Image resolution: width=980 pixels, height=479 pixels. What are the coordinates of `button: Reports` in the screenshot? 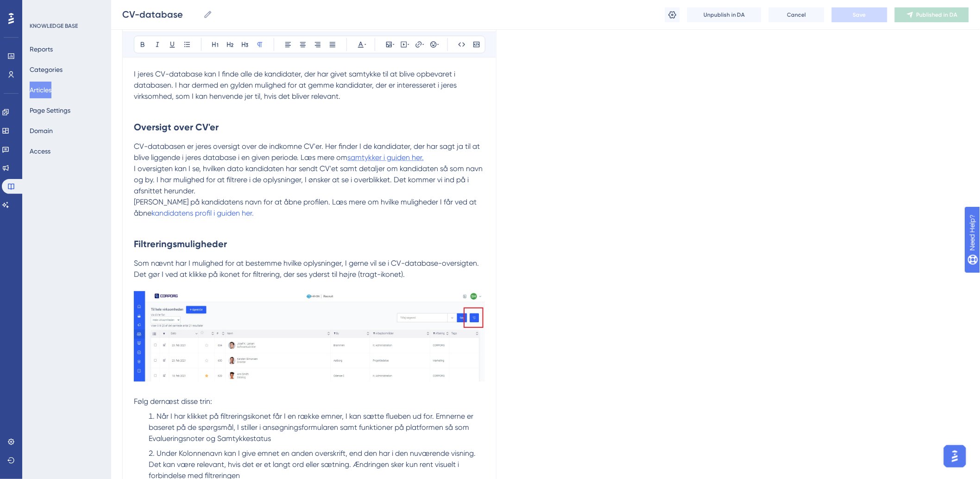 It's located at (41, 49).